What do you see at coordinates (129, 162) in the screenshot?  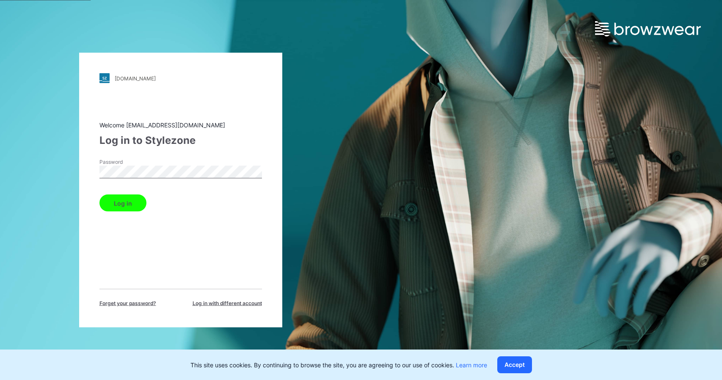 I see `label: Password` at bounding box center [129, 162].